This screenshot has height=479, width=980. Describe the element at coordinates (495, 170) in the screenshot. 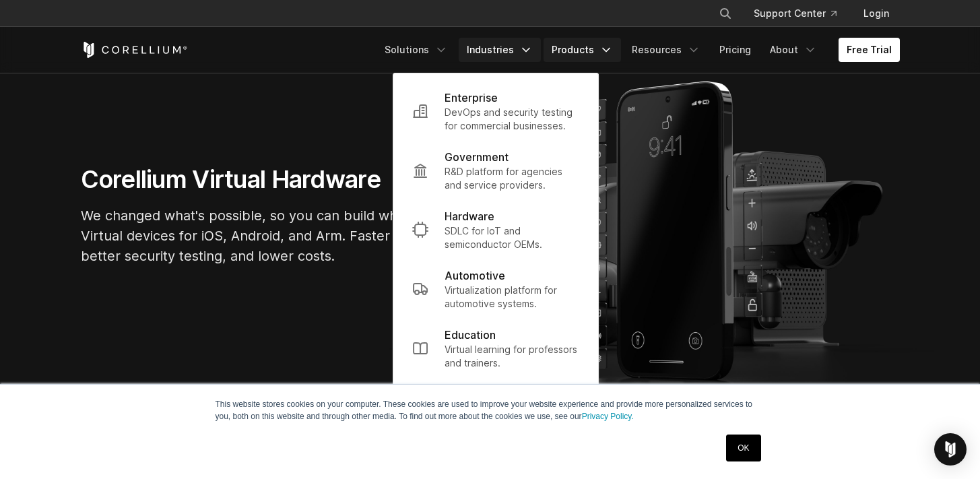

I see `a: Government R&D platform for agencies and service providers.` at that location.